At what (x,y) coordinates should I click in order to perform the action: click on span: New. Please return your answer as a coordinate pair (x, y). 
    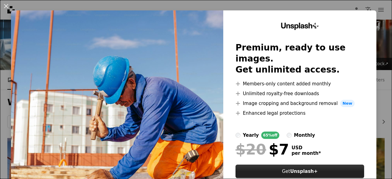
    Looking at the image, I should click on (347, 103).